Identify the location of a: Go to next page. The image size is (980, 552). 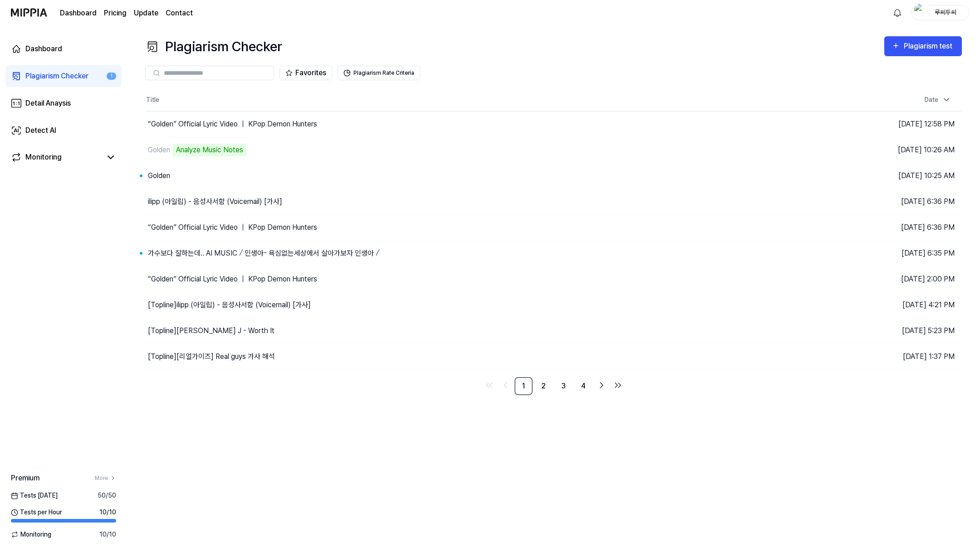
(601, 385).